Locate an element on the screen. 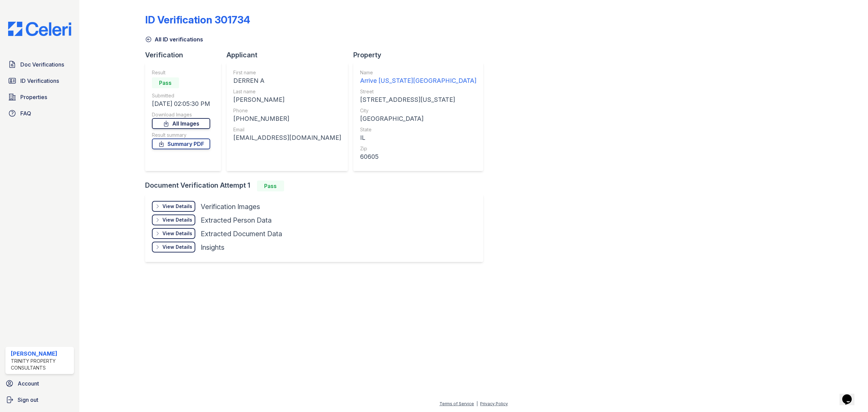 The height and width of the screenshot is (412, 868). a: ID Verifications is located at coordinates (40, 81).